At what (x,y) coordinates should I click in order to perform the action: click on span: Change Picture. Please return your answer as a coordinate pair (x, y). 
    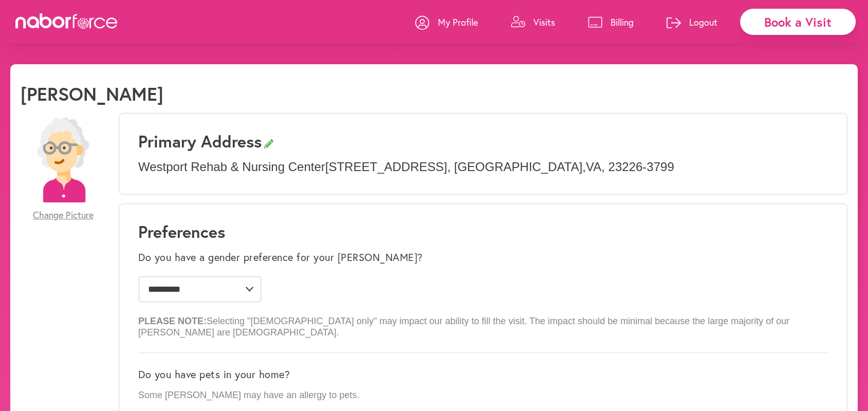
    Looking at the image, I should click on (63, 215).